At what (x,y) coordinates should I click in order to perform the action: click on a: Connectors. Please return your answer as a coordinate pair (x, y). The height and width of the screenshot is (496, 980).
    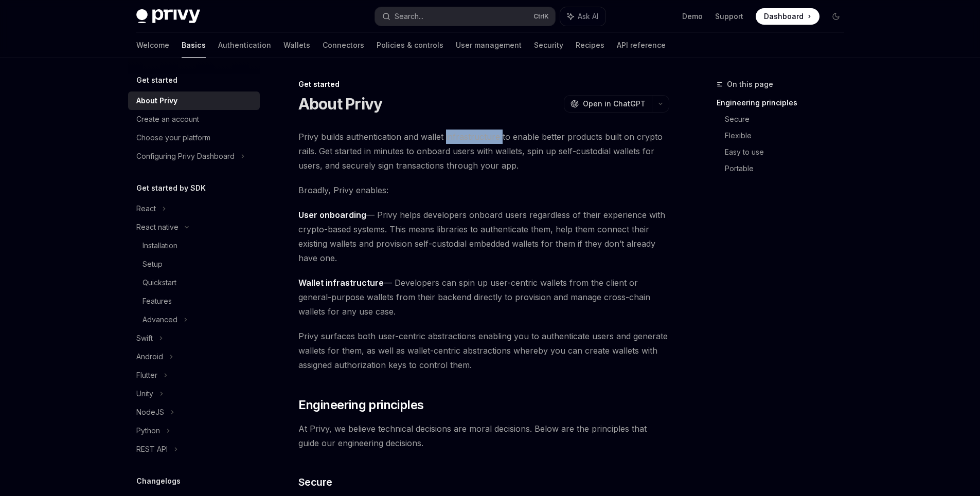
    Looking at the image, I should click on (343, 45).